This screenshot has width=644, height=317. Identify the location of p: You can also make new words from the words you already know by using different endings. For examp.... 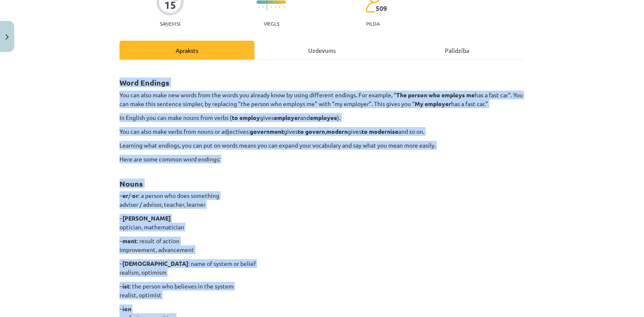
(322, 100).